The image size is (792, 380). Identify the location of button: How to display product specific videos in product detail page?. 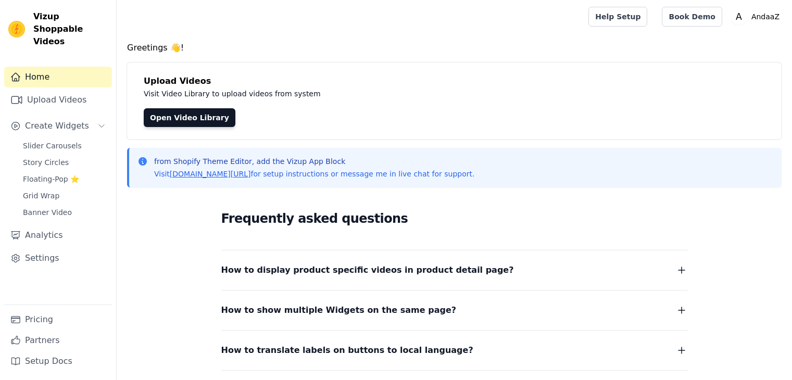
(455, 270).